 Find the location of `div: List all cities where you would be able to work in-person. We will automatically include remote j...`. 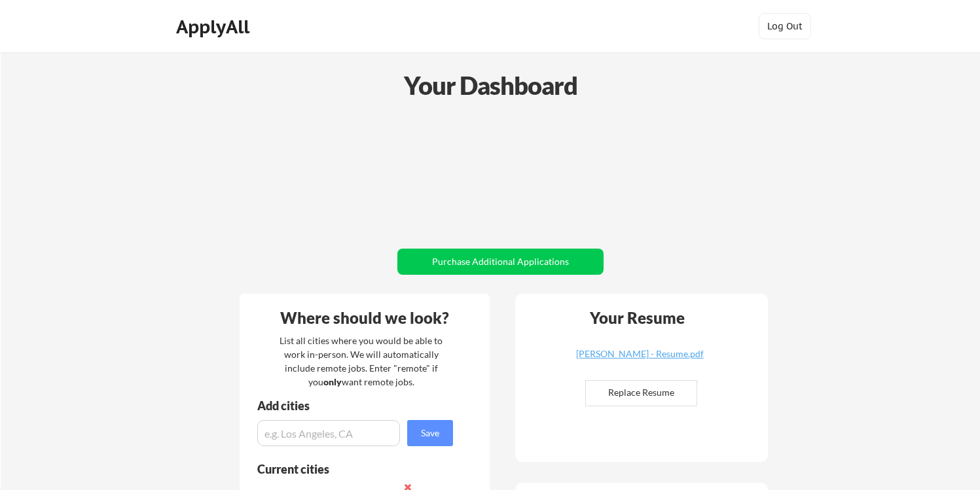

div: List all cities where you would be able to work in-person. We will automatically include remote j... is located at coordinates (361, 361).